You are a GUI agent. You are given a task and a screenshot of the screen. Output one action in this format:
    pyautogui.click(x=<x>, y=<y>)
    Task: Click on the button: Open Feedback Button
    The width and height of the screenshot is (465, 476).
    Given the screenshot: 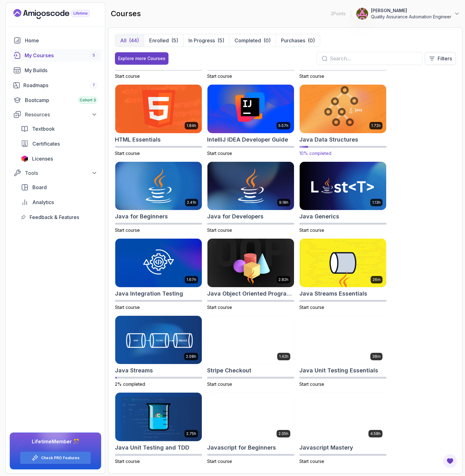 What is the action you would take?
    pyautogui.click(x=450, y=461)
    